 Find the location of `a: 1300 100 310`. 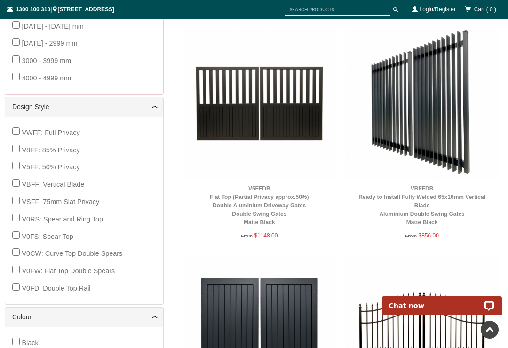

a: 1300 100 310 is located at coordinates (33, 9).